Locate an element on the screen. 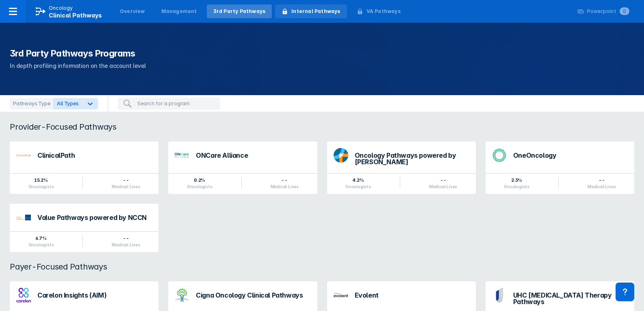 This screenshot has width=644, height=311. a: Overview is located at coordinates (133, 12).